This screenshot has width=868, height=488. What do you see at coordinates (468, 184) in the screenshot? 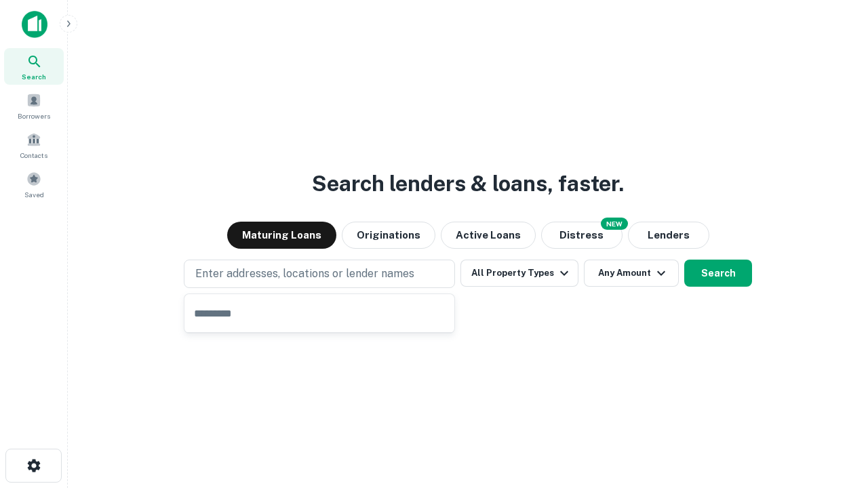
I see `h3: Search lenders & loans, faster.` at bounding box center [468, 184].